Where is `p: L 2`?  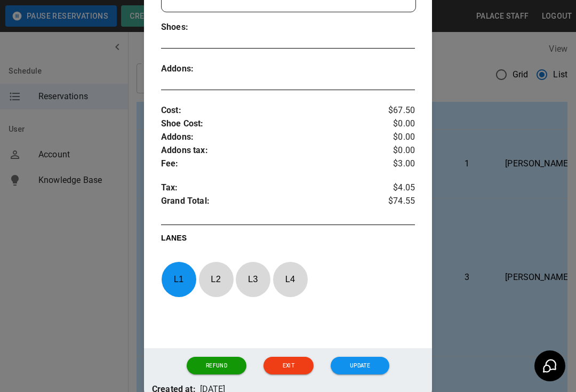 p: L 2 is located at coordinates (216, 279).